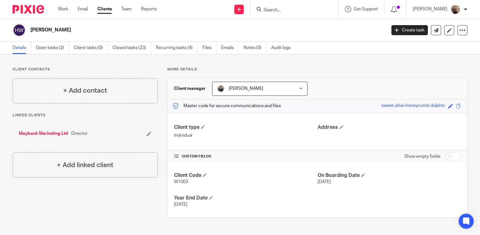 This screenshot has height=235, width=480. I want to click on input: Search, so click(291, 10).